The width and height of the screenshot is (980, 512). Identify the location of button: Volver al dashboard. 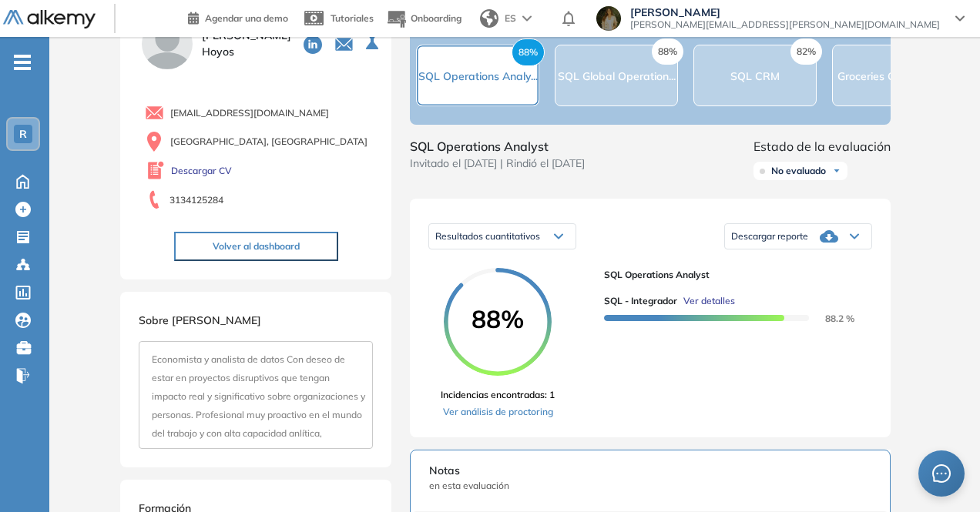
(256, 246).